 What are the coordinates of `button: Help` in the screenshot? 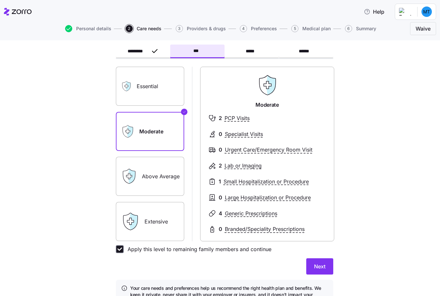 It's located at (374, 12).